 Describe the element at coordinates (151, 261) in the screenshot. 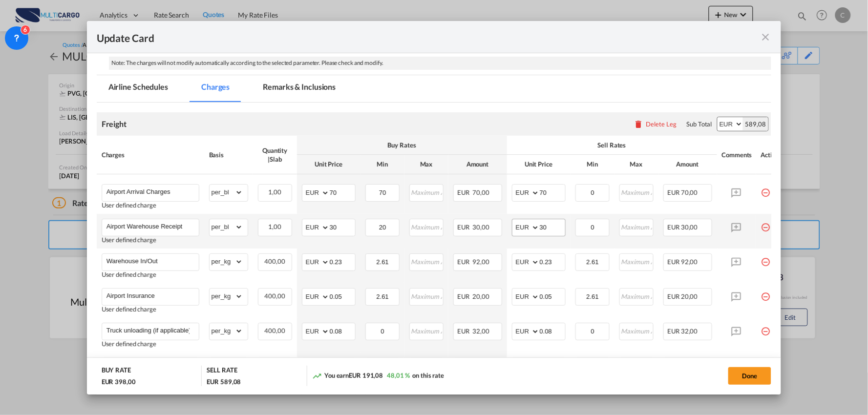

I see `md-input-container: Warehouse In/Out` at that location.